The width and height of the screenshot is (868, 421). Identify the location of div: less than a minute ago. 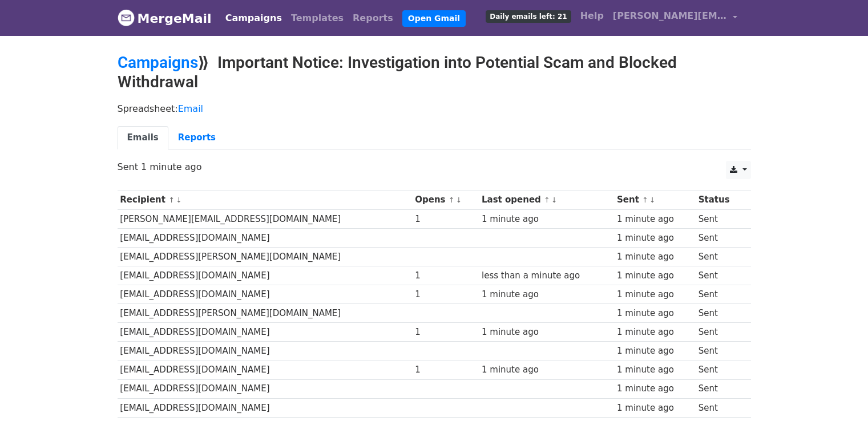
(546, 275).